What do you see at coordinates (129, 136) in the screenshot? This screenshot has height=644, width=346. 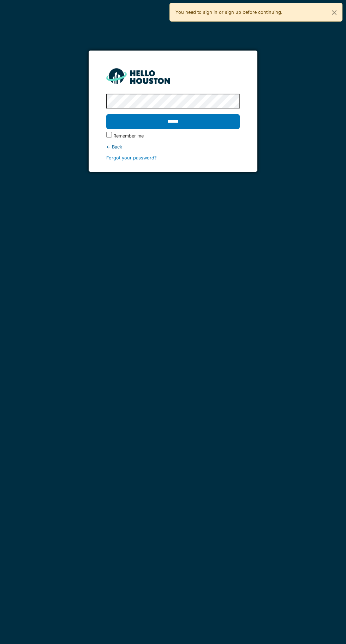 I see `label: Remember me` at bounding box center [129, 136].